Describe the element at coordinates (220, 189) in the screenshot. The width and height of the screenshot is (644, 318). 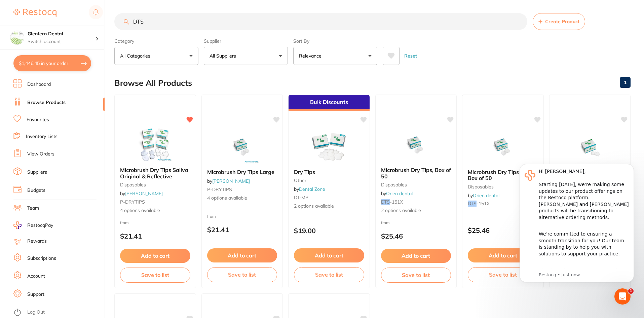
I see `span: P-DRYTIPS` at that location.